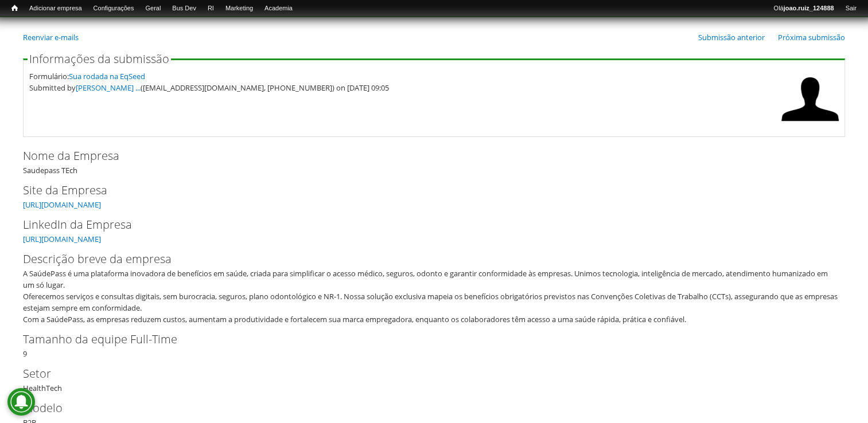  Describe the element at coordinates (278, 9) in the screenshot. I see `a: Academia` at that location.